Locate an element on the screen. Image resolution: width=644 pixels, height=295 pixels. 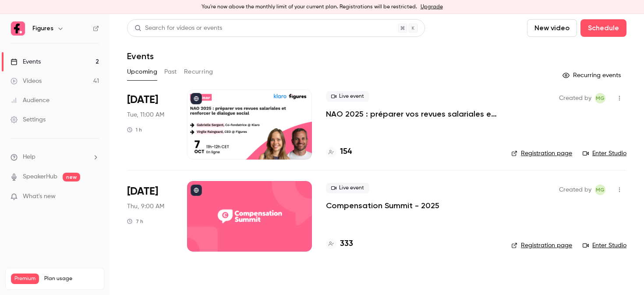
button: New video is located at coordinates (552, 28).